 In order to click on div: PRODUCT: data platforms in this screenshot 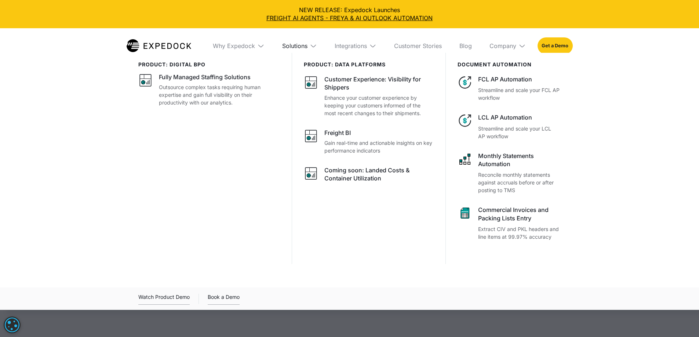, I will do `click(369, 65)`.